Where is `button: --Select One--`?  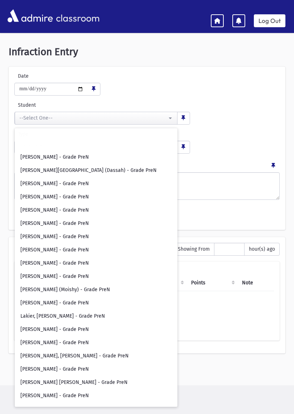
button: --Select One-- is located at coordinates (96, 118).